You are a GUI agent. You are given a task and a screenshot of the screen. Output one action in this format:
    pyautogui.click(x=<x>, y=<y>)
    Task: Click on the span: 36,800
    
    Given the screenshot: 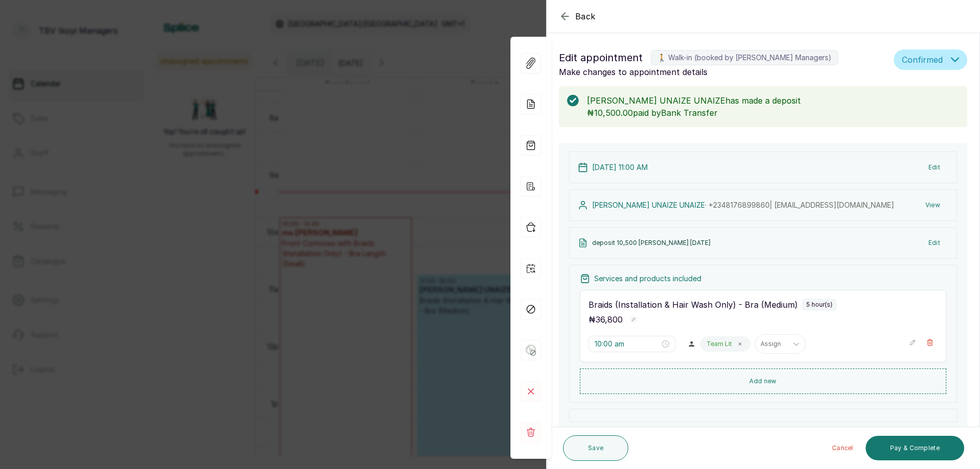 What is the action you would take?
    pyautogui.click(x=609, y=320)
    